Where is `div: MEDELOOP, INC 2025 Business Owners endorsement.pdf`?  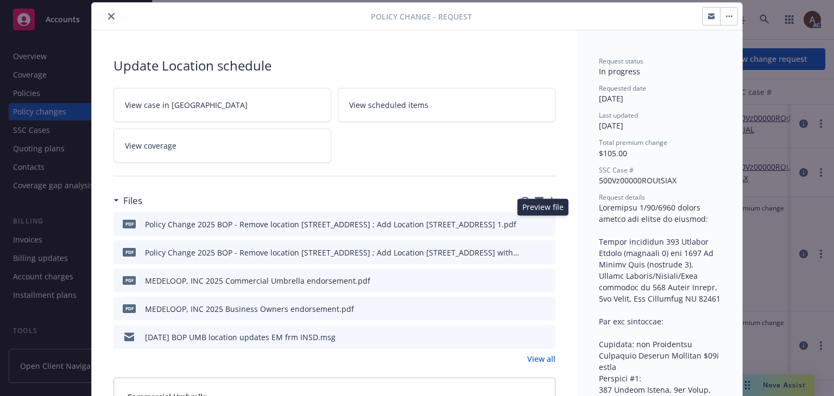
div: MEDELOOP, INC 2025 Business Owners endorsement.pdf is located at coordinates (249, 309).